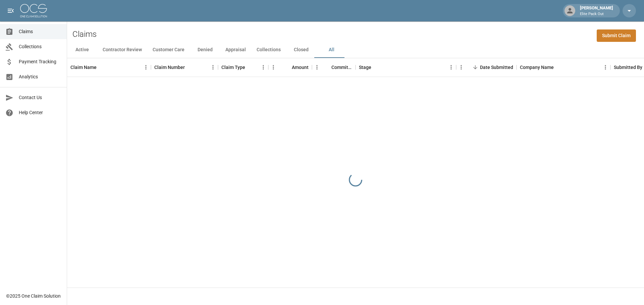 Image resolution: width=644 pixels, height=305 pixels. What do you see at coordinates (331, 50) in the screenshot?
I see `button: All` at bounding box center [331, 50].